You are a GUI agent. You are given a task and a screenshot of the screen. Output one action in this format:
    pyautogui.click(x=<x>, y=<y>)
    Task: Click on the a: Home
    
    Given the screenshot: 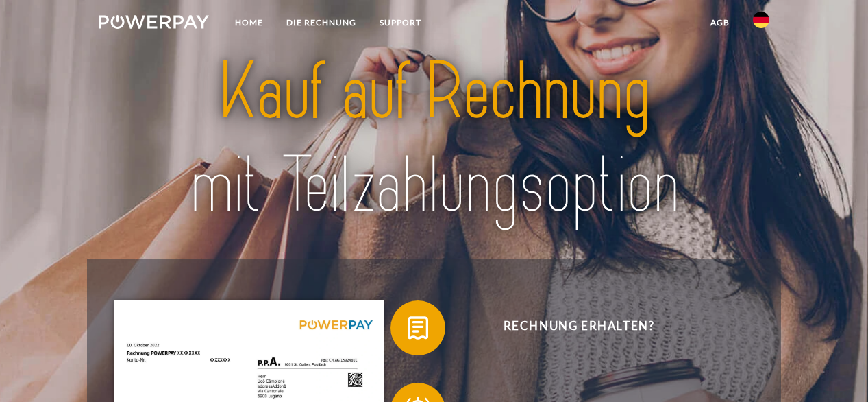 What is the action you would take?
    pyautogui.click(x=249, y=22)
    